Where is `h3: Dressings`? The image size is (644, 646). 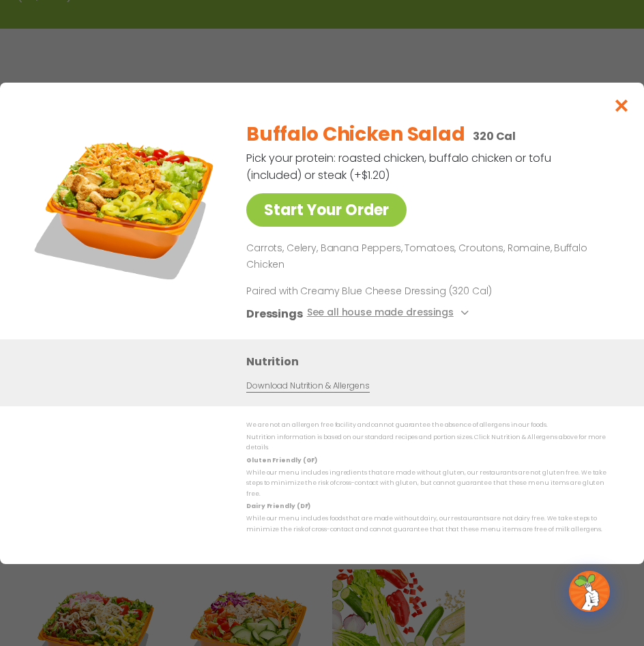 h3: Dressings is located at coordinates (275, 313).